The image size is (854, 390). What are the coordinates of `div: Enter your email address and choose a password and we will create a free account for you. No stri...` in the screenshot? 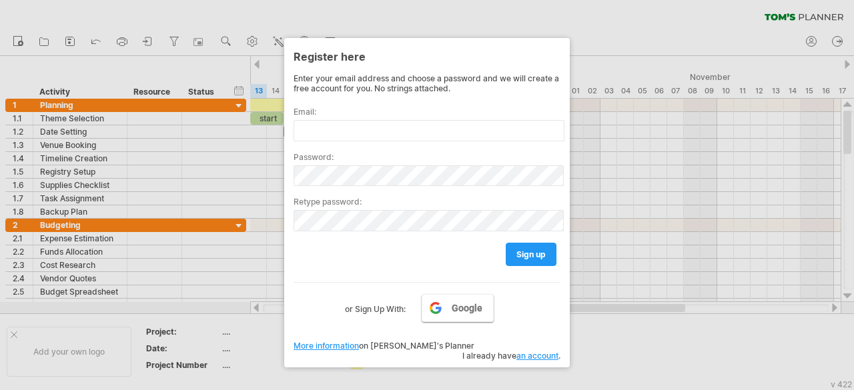 It's located at (427, 83).